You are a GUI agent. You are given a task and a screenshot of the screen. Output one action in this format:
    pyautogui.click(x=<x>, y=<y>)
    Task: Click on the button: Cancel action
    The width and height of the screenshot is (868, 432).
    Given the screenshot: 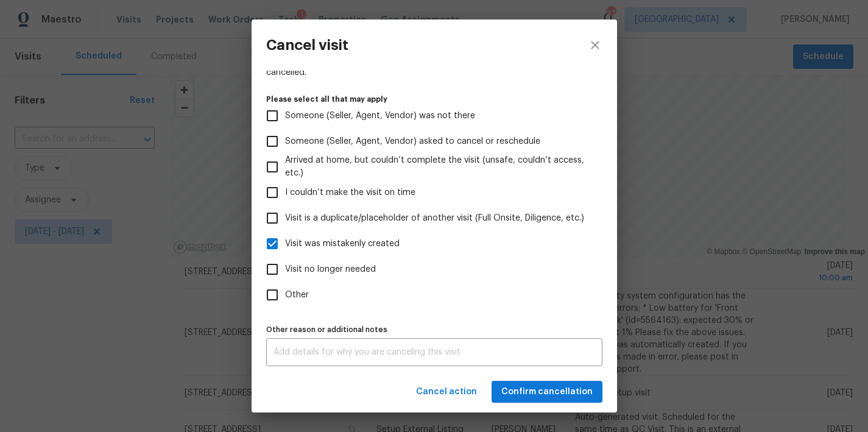 What is the action you would take?
    pyautogui.click(x=446, y=392)
    